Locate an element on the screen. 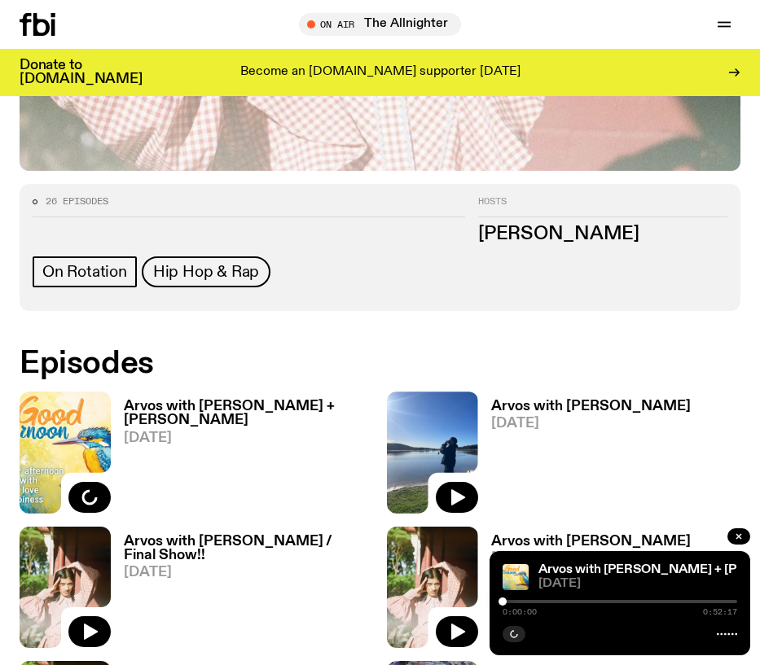 The height and width of the screenshot is (665, 760). span: Hip Hop & Rap is located at coordinates (206, 272).